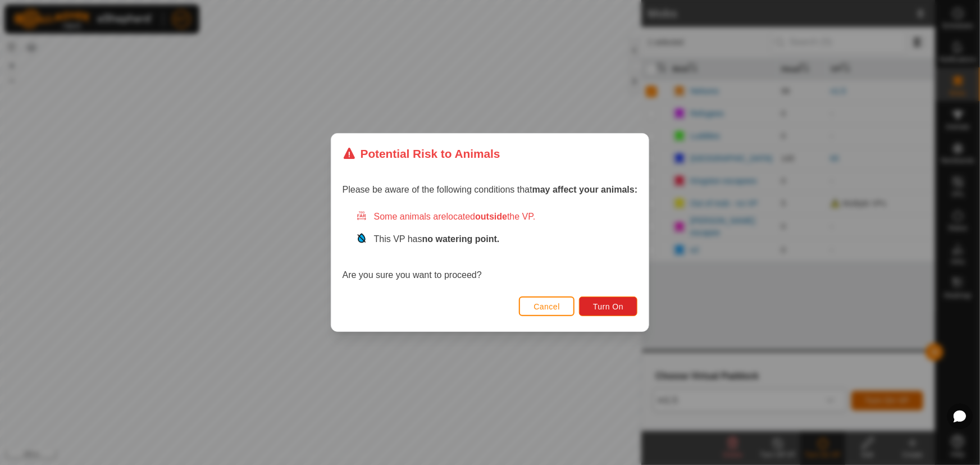 The width and height of the screenshot is (980, 465). I want to click on strong: outside, so click(491, 216).